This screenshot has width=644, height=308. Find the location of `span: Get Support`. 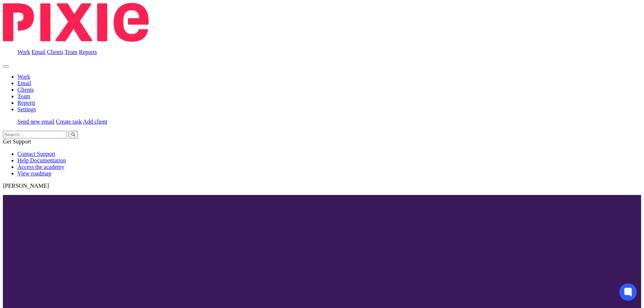

span: Get Support is located at coordinates (17, 142).